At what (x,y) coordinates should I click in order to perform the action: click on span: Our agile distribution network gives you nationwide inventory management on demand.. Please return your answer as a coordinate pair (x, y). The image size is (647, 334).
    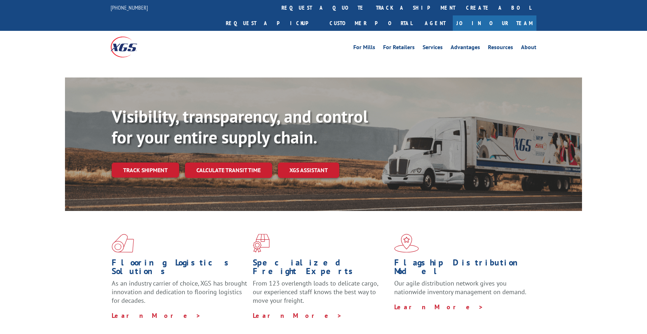
    Looking at the image, I should click on (460, 288).